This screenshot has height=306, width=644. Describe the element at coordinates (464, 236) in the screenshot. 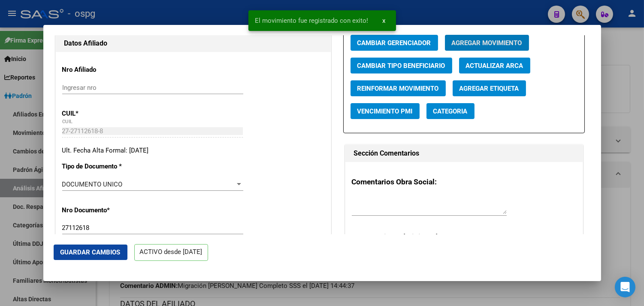

I see `h3: Comentarios Administrador:` at that location.